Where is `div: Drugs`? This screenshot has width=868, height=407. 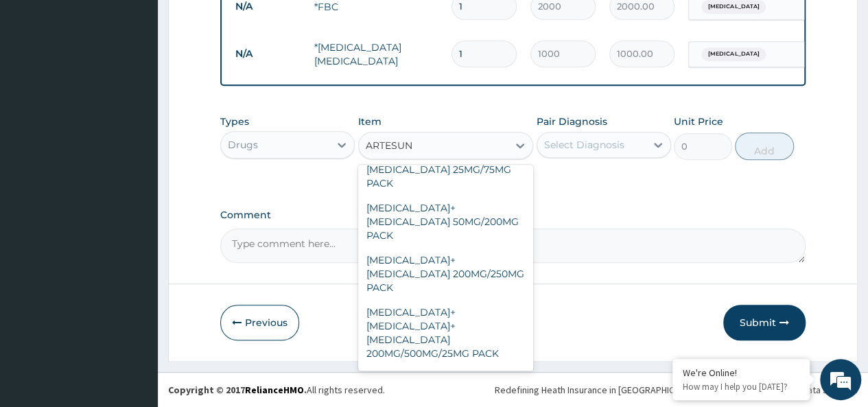 div: Drugs is located at coordinates (243, 145).